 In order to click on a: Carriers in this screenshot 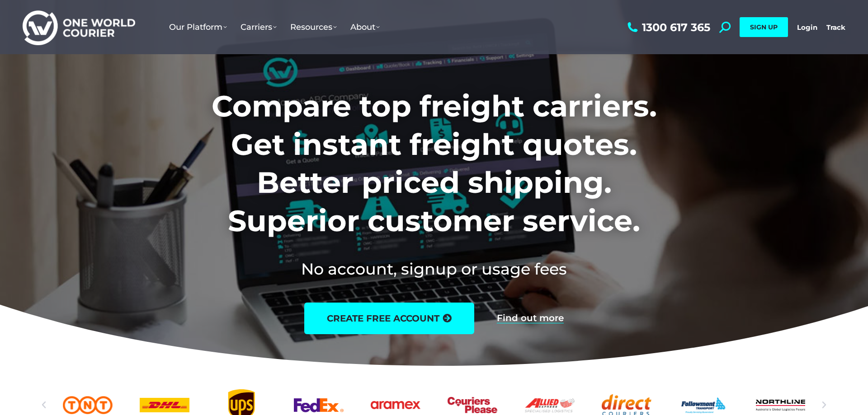, I will do `click(259, 27)`.